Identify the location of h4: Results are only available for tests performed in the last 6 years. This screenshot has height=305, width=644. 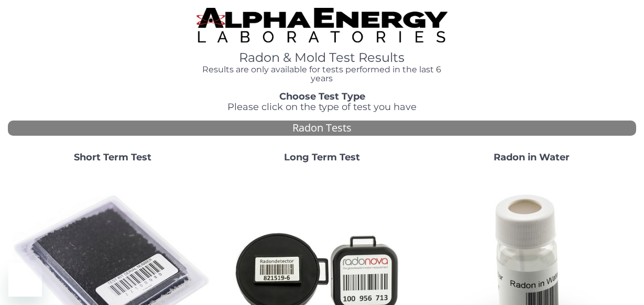
(322, 74).